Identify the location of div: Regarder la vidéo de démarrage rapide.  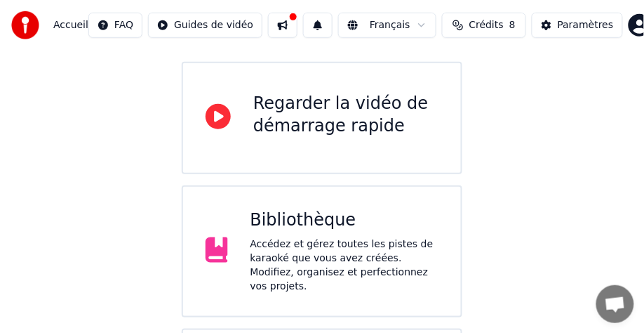
(346, 115).